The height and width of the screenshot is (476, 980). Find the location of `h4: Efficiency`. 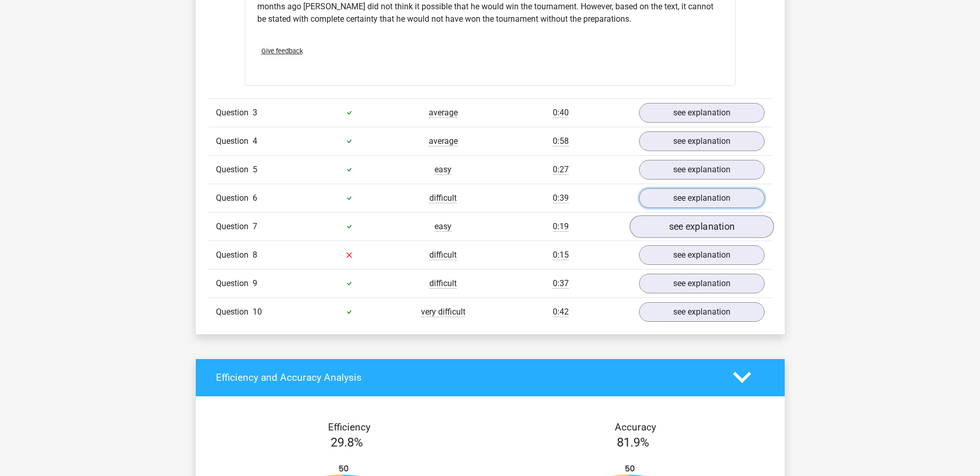

h4: Efficiency is located at coordinates (349, 426).